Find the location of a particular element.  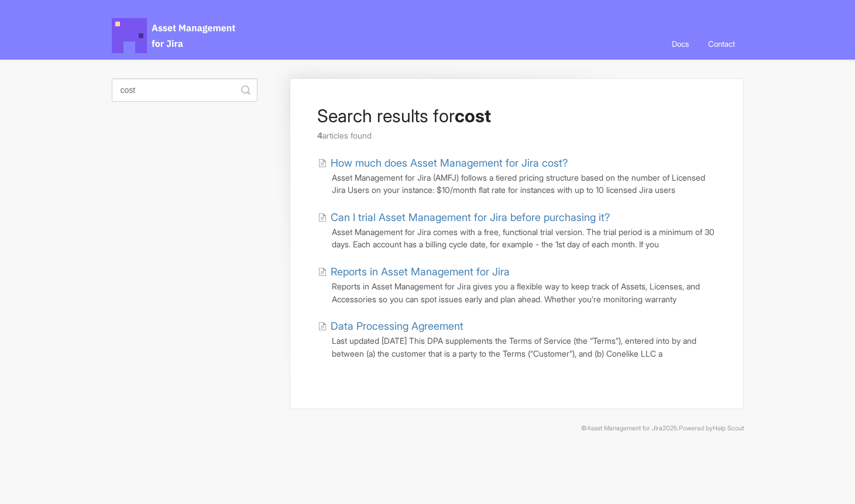

strong: 4 is located at coordinates (320, 135).